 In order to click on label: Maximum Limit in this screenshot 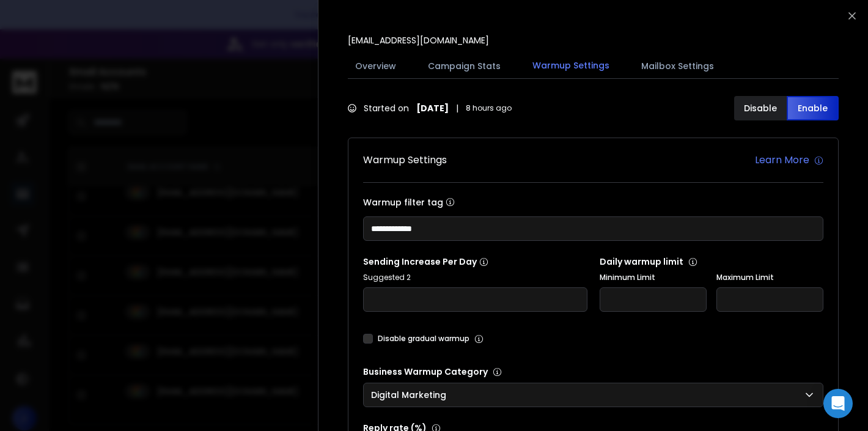, I will do `click(770, 278)`.